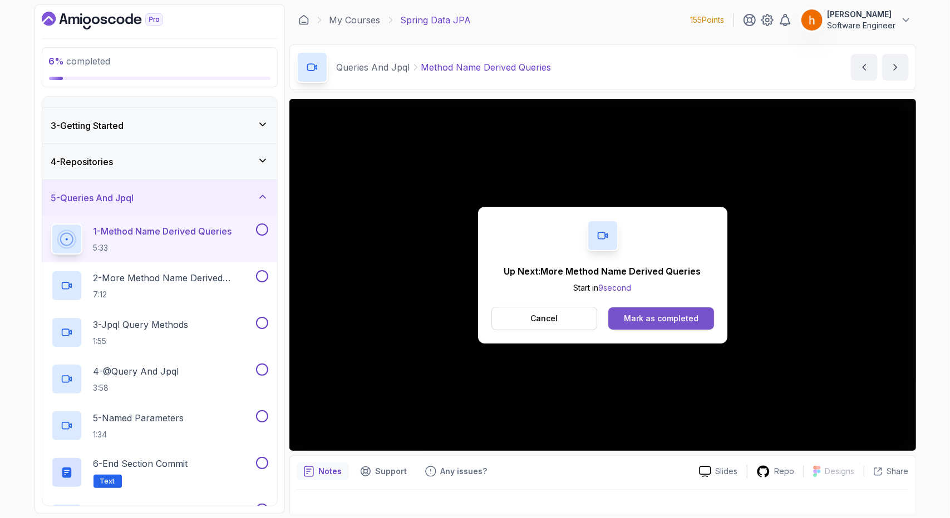 The width and height of the screenshot is (950, 518). What do you see at coordinates (330, 472) in the screenshot?
I see `p: Notes` at bounding box center [330, 472].